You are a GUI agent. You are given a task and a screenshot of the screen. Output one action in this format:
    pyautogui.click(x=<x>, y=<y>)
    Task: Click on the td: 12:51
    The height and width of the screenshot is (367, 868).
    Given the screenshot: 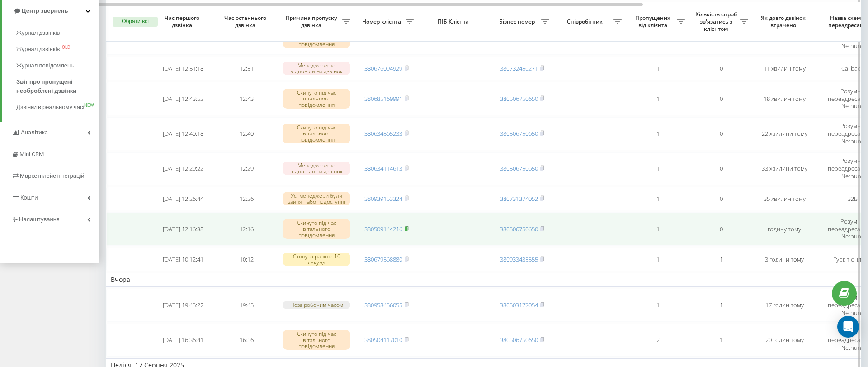 What is the action you would take?
    pyautogui.click(x=246, y=68)
    